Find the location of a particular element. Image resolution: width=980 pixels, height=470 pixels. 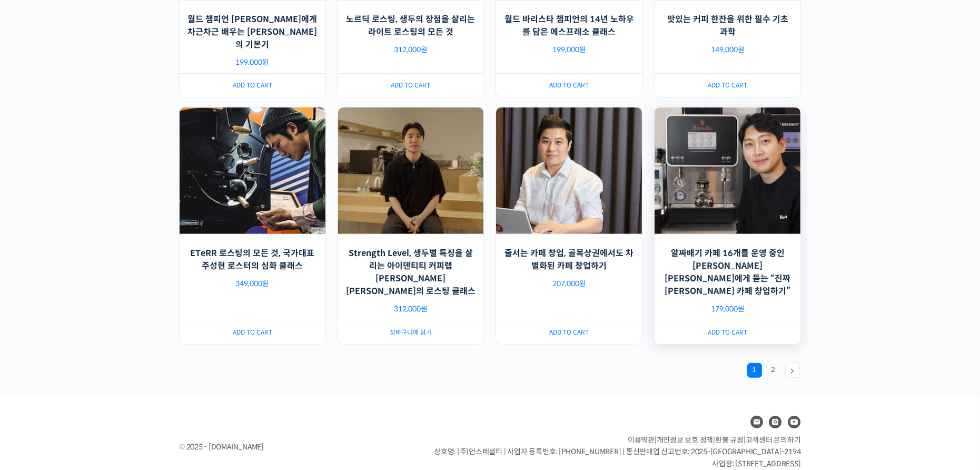

h2: 노르딕 로스팅, 생두의 장점을 살리는 라이트 로스팅의 모든 것 is located at coordinates (411, 26).